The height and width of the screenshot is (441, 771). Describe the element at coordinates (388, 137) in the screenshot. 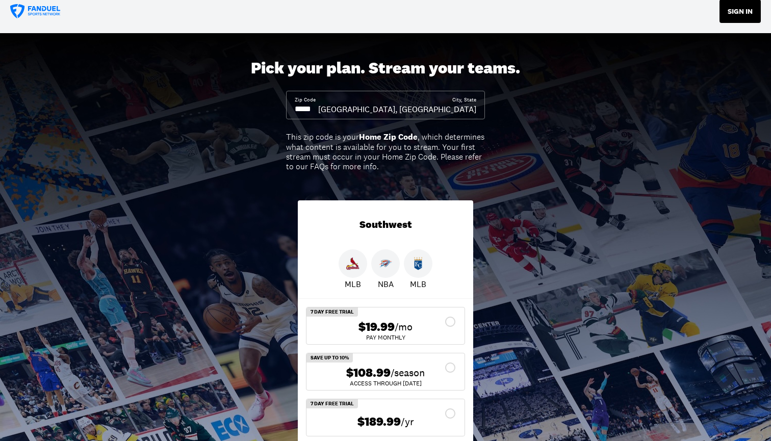

I see `b: Home Zip Code` at that location.